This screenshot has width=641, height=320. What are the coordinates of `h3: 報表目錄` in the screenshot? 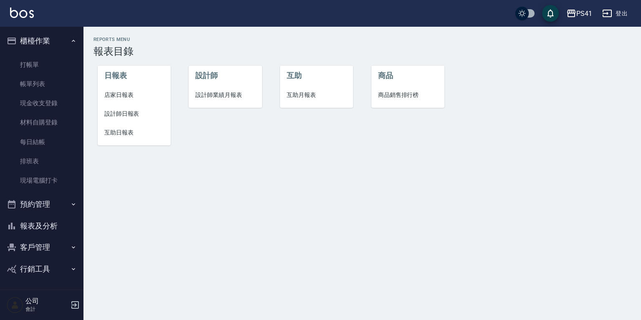 It's located at (362, 51).